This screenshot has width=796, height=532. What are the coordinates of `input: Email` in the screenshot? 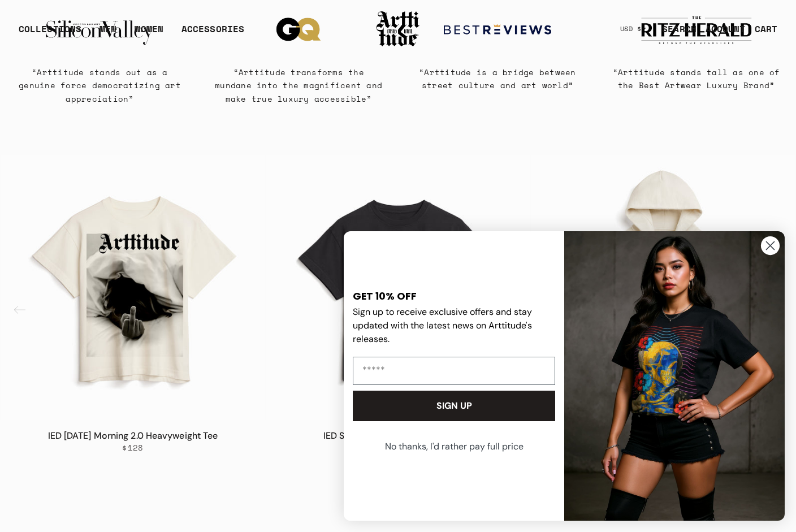 It's located at (454, 371).